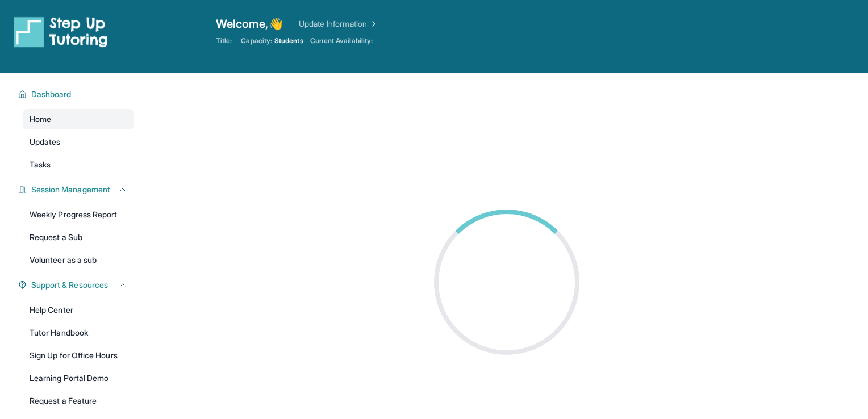 This screenshot has width=868, height=419. I want to click on a: Request a Feature, so click(78, 401).